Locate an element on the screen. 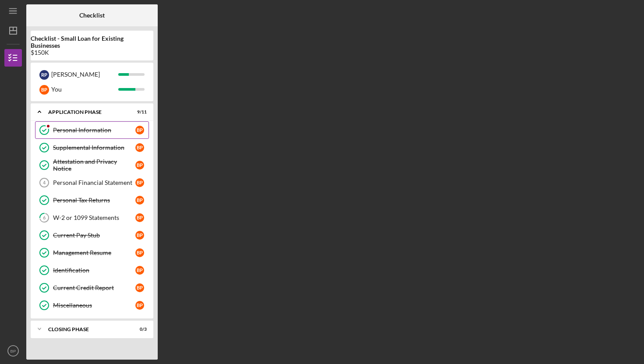 The image size is (644, 364). div: 9 / 11 is located at coordinates (139, 112).